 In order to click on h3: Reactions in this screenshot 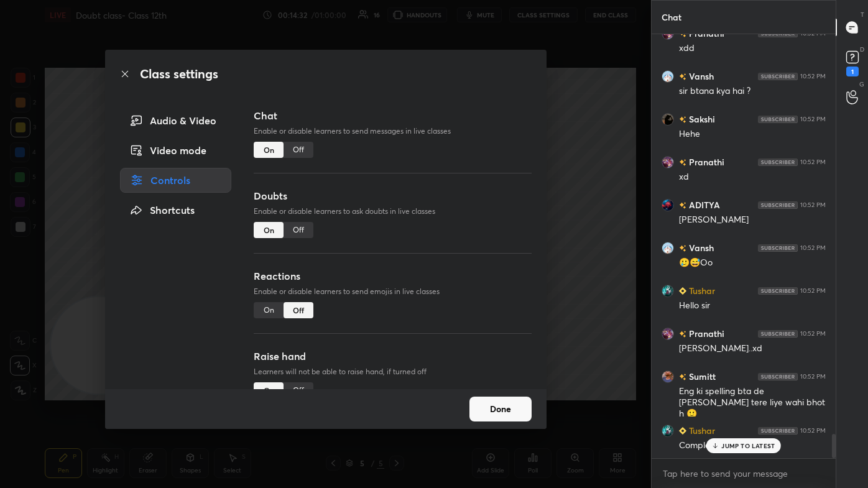, I will do `click(392, 276)`.